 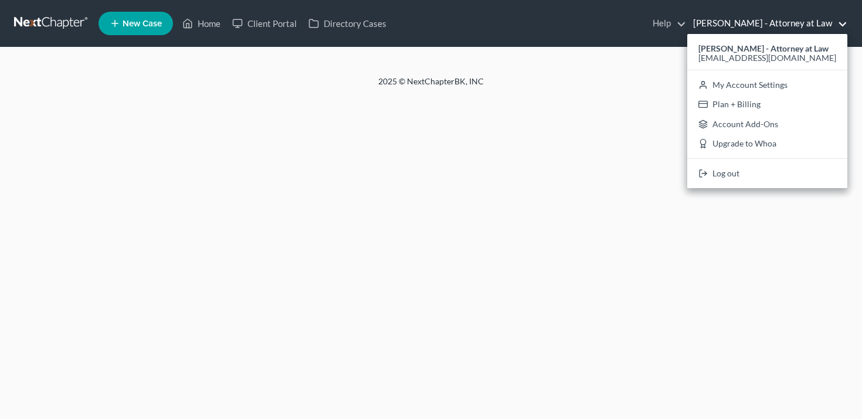 What do you see at coordinates (135, 23) in the screenshot?
I see `new-legal-case-button: New Case` at bounding box center [135, 23].